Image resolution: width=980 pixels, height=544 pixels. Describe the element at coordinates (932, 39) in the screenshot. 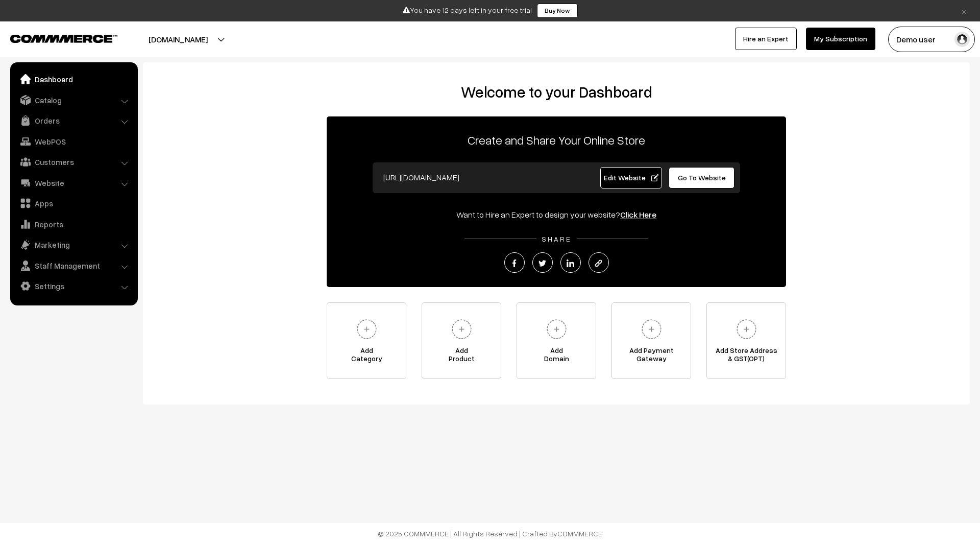

I see `button: Demo user` at that location.